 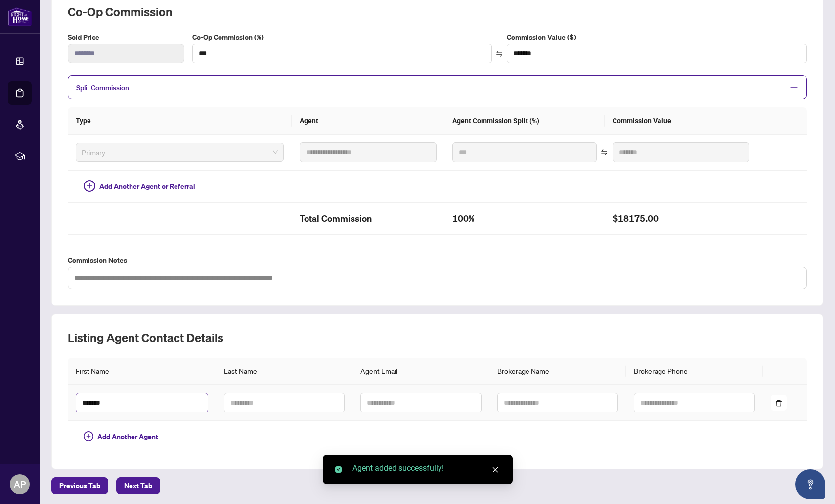 What do you see at coordinates (79, 486) in the screenshot?
I see `span: Previous Tab` at bounding box center [79, 486].